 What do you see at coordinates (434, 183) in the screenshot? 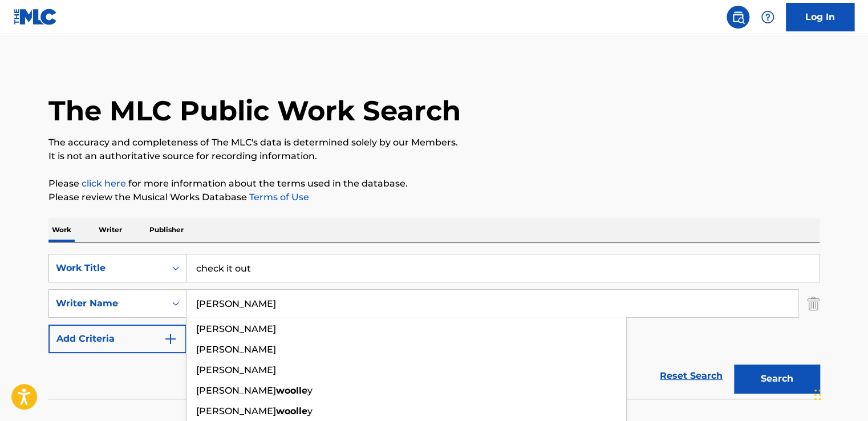
I see `p: Please for more information about the terms used in the database.` at bounding box center [434, 183].